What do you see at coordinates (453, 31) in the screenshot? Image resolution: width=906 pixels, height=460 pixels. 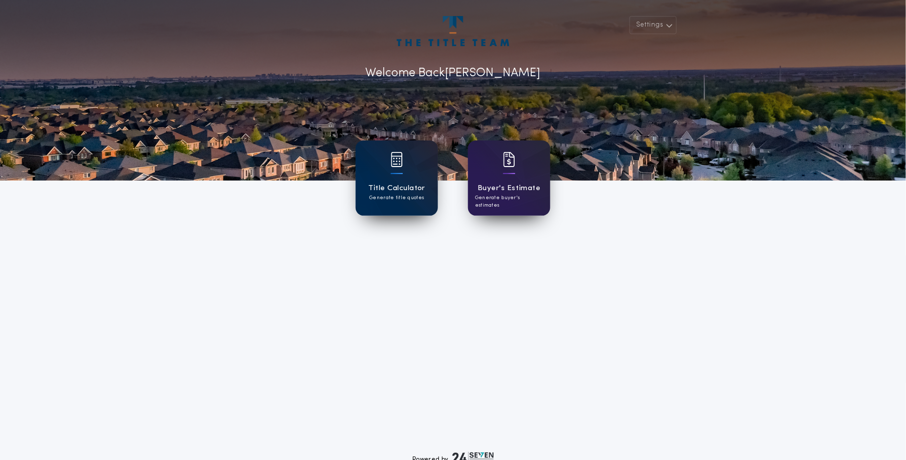 I see `img: account-logo` at bounding box center [453, 31].